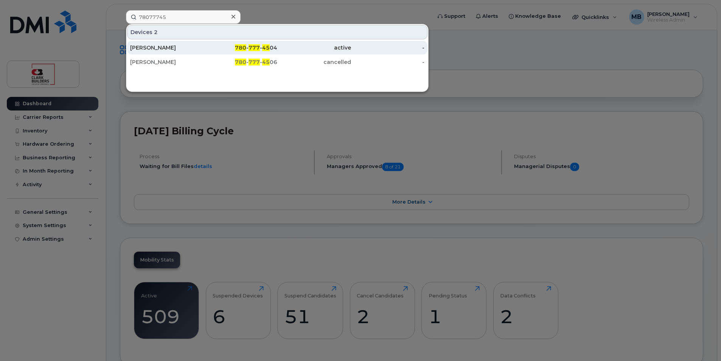 Image resolution: width=721 pixels, height=361 pixels. I want to click on div: Devices, so click(277, 32).